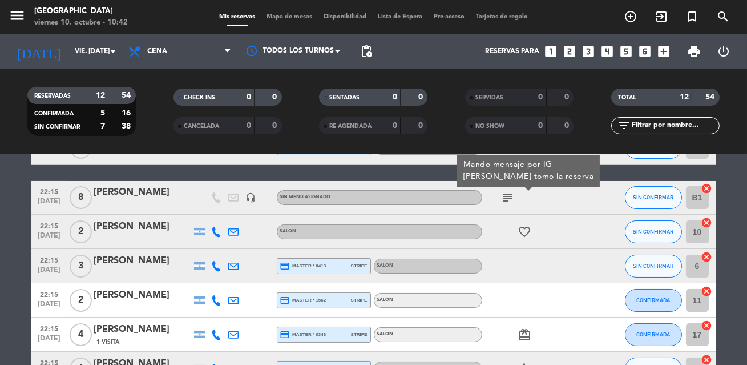  I want to click on span: master * 1562, so click(303, 300).